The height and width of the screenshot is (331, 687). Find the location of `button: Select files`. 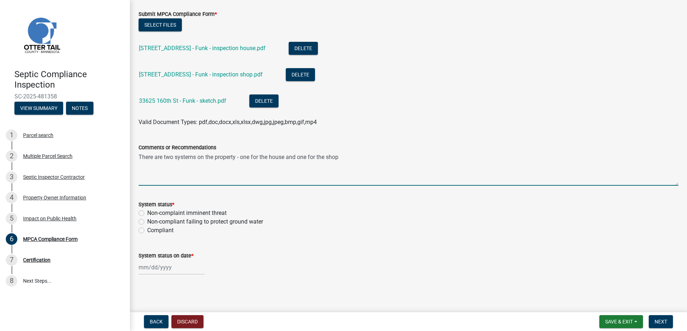

button: Select files is located at coordinates (160, 25).